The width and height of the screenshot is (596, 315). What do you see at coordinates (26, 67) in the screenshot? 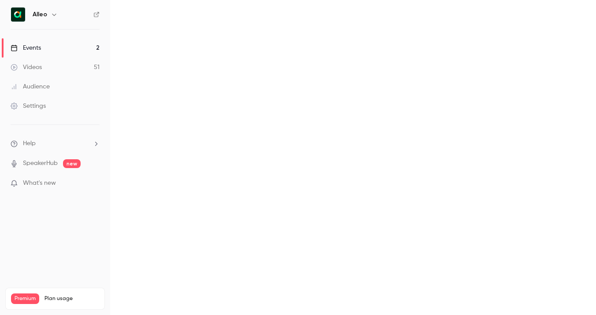
I see `div: Videos` at bounding box center [26, 67].